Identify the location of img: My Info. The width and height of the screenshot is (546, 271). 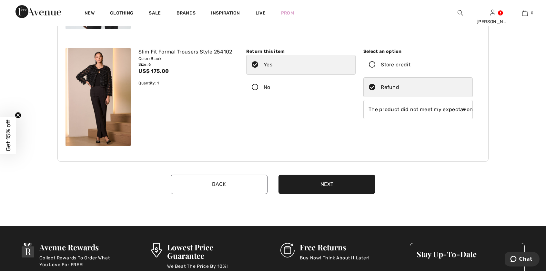
(492, 13).